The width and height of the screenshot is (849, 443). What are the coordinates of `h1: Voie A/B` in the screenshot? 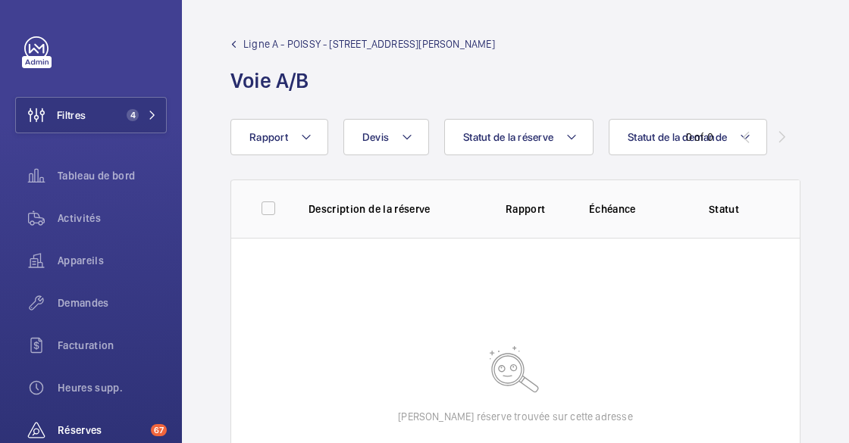 It's located at (362, 80).